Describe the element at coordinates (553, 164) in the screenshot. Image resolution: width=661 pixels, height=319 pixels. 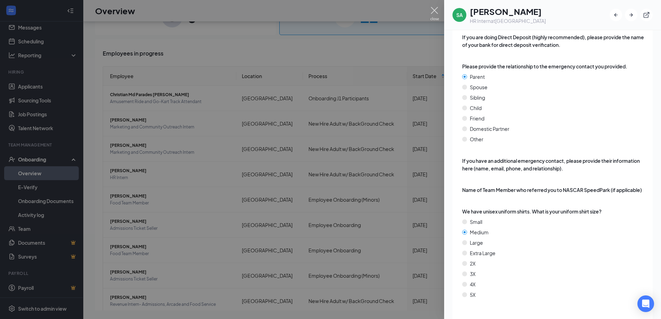
I see `span: If you have an additional emergency contact, please provide their information here (name, email, ...` at that location.